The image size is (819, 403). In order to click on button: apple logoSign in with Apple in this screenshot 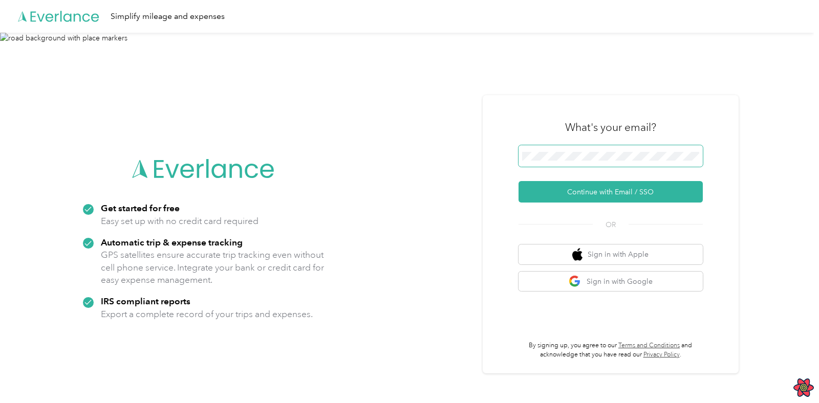, I will do `click(611, 254)`.